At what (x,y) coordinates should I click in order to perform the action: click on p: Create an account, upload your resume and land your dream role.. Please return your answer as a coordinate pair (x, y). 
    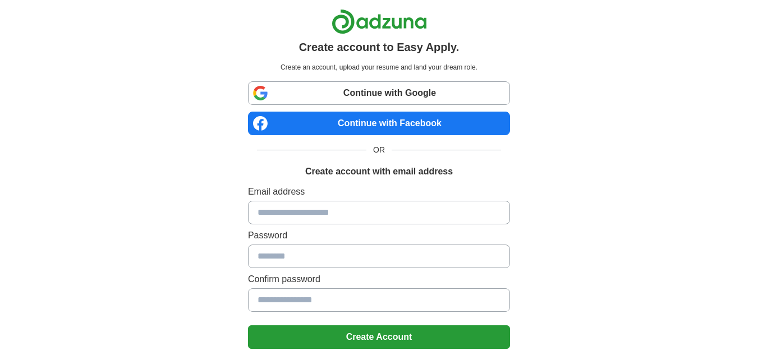
    Looking at the image, I should click on (379, 67).